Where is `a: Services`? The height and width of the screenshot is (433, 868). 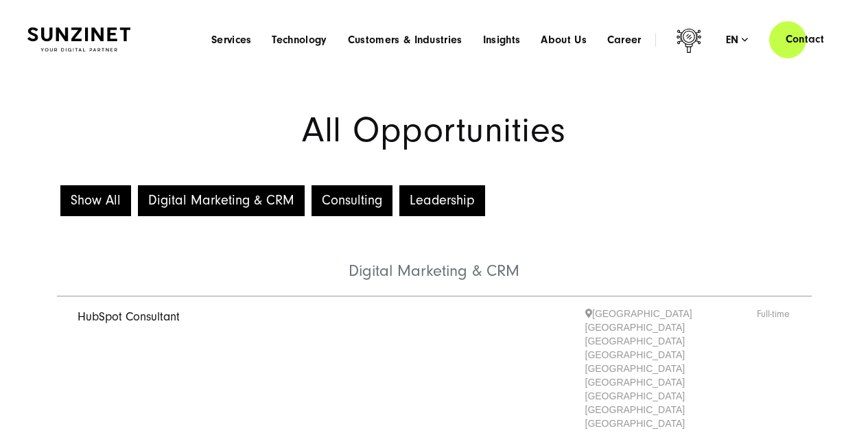 a: Services is located at coordinates (231, 40).